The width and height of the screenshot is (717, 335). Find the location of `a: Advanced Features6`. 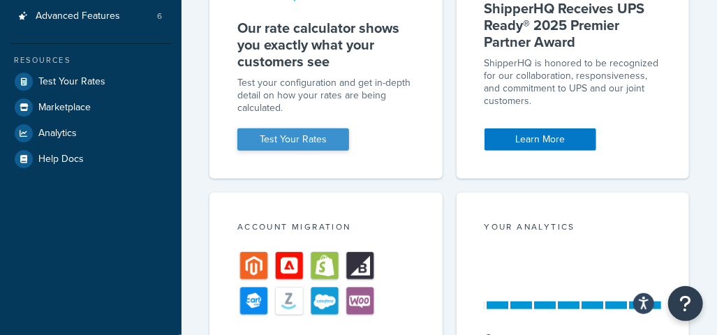

a: Advanced Features6 is located at coordinates (91, 16).